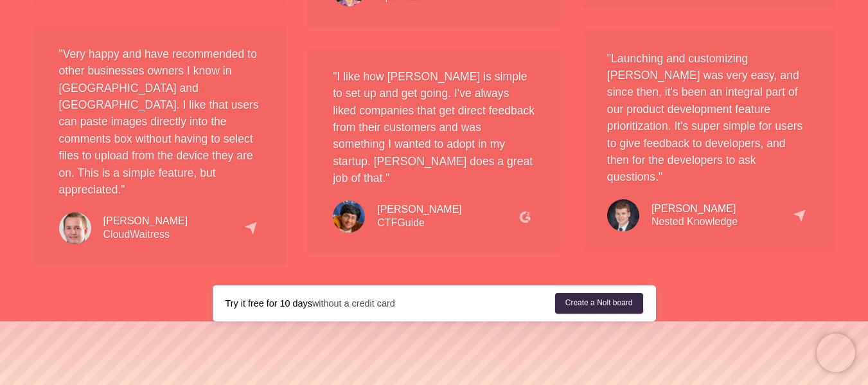  I want to click on img: testimonial-christopher.57c50d1362.jpg, so click(75, 228).